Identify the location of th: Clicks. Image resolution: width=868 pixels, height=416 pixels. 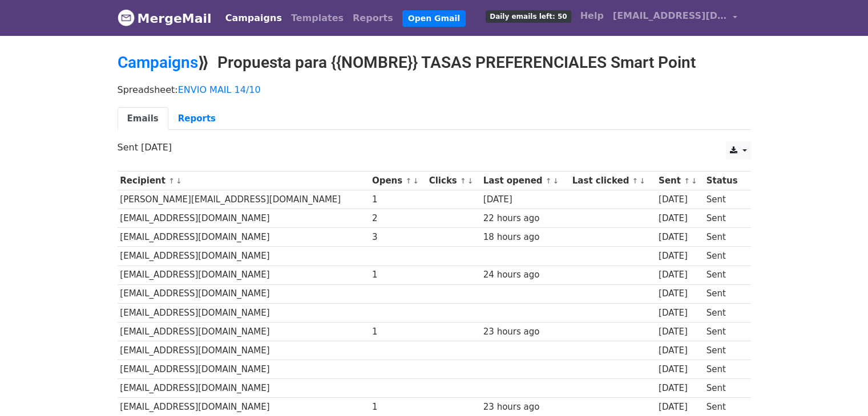
(453, 180).